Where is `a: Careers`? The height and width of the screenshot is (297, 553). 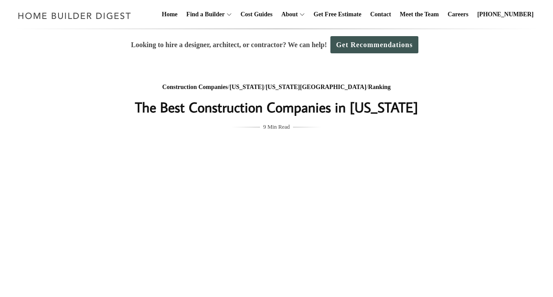
a: Careers is located at coordinates (458, 15).